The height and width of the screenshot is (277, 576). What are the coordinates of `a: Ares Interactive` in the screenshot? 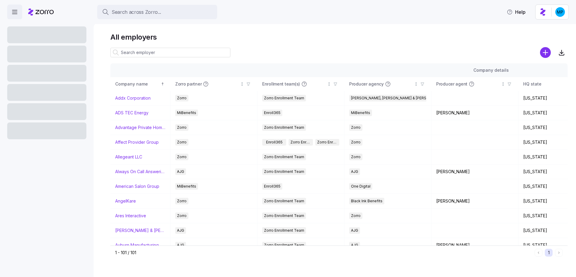 It's located at (131, 216).